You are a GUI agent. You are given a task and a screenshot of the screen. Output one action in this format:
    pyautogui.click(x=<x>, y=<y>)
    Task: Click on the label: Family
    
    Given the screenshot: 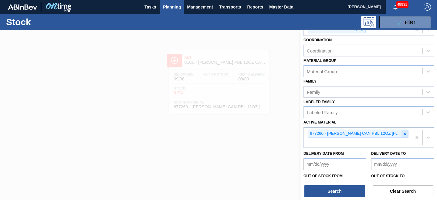 What is the action you would take?
    pyautogui.click(x=310, y=81)
    